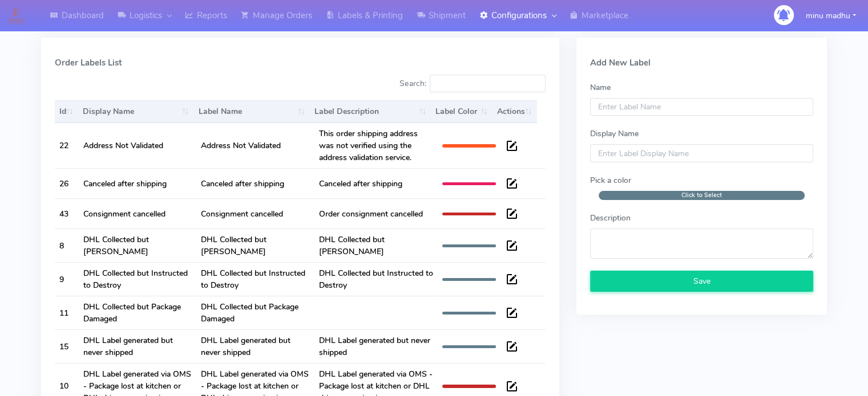 The height and width of the screenshot is (396, 868). What do you see at coordinates (67, 346) in the screenshot?
I see `td: 15` at bounding box center [67, 346].